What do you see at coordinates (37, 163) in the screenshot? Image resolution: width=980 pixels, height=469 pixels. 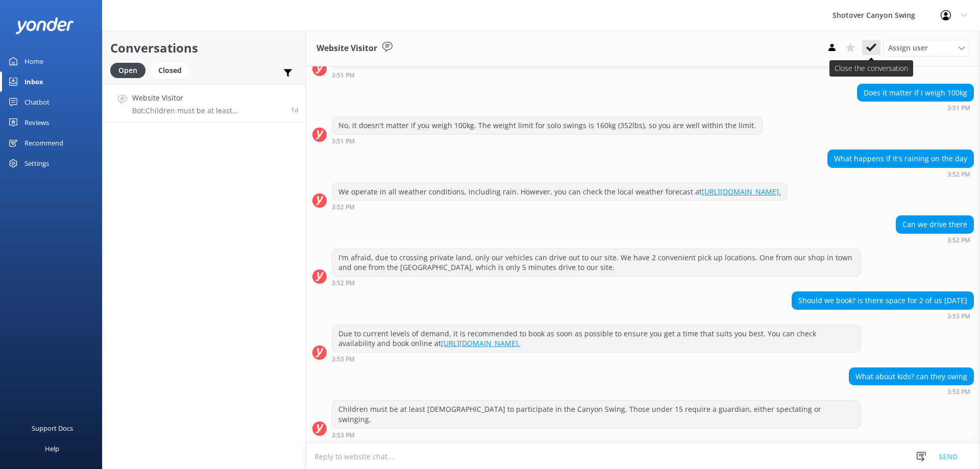 I see `div: Settings` at bounding box center [37, 163].